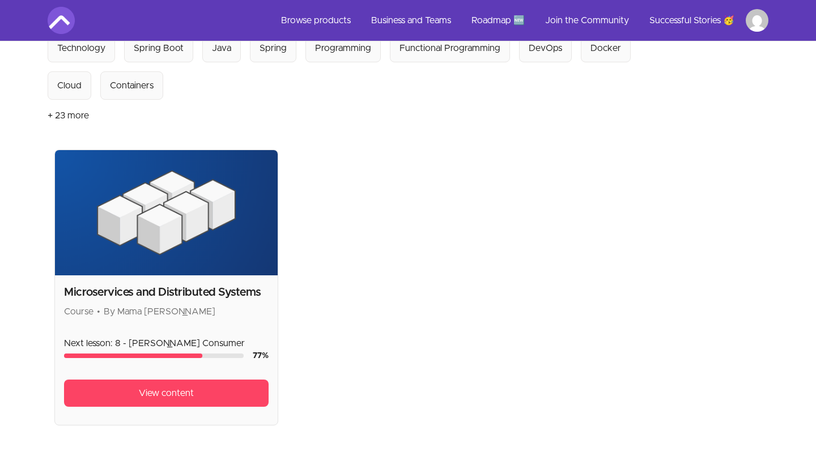  Describe the element at coordinates (131, 86) in the screenshot. I see `div: Containers` at that location.